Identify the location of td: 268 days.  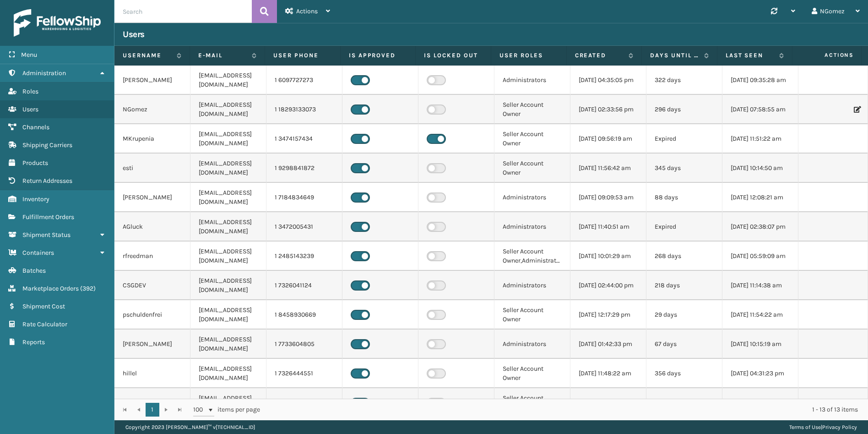
(685, 256).